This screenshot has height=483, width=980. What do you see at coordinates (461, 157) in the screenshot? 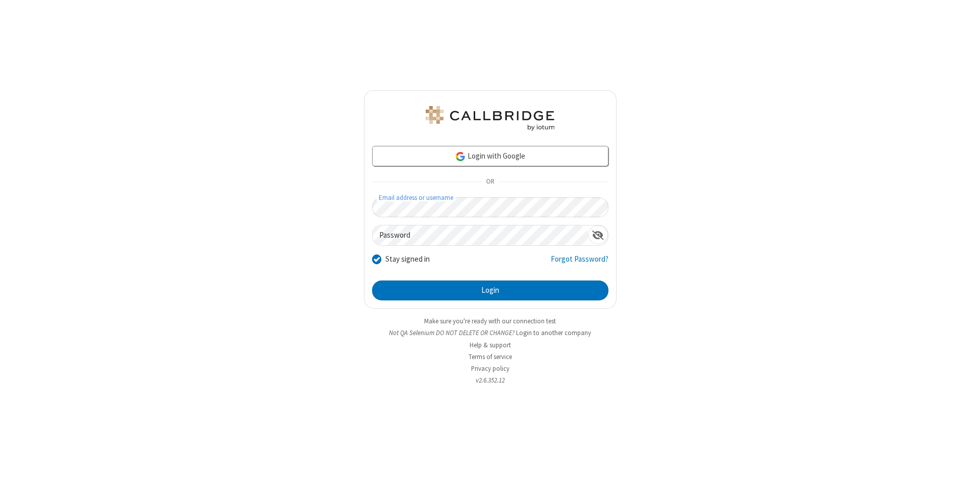
I see `img: google-icon.png` at bounding box center [461, 157].